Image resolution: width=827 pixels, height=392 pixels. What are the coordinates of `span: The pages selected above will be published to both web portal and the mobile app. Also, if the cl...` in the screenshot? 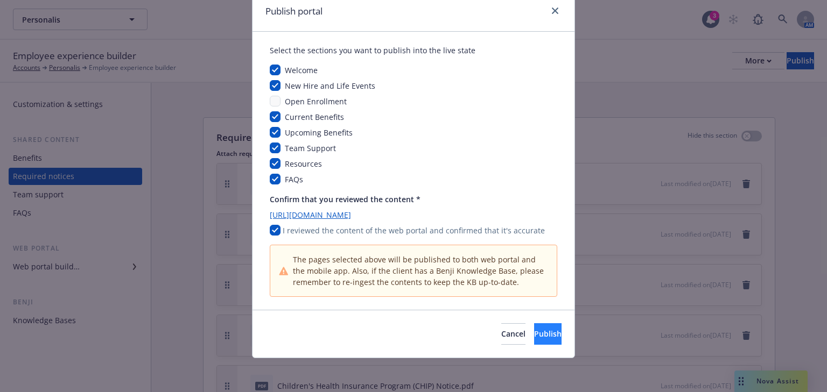 It's located at (420, 271).